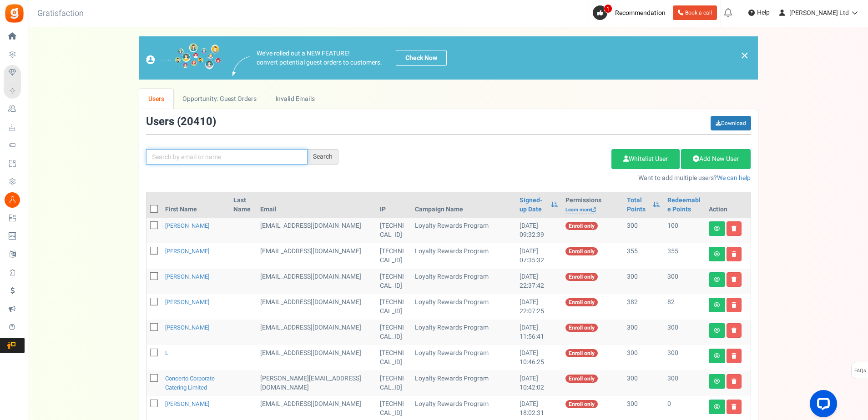 The width and height of the screenshot is (868, 420). What do you see at coordinates (242, 65) in the screenshot?
I see `img: images` at bounding box center [242, 65].